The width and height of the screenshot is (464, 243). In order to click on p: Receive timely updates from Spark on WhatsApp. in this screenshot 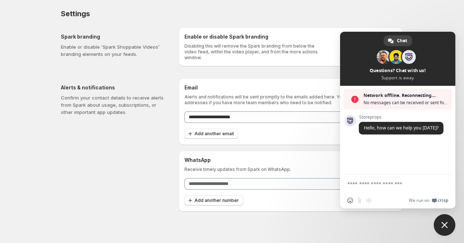, I will do `click(291, 169)`.